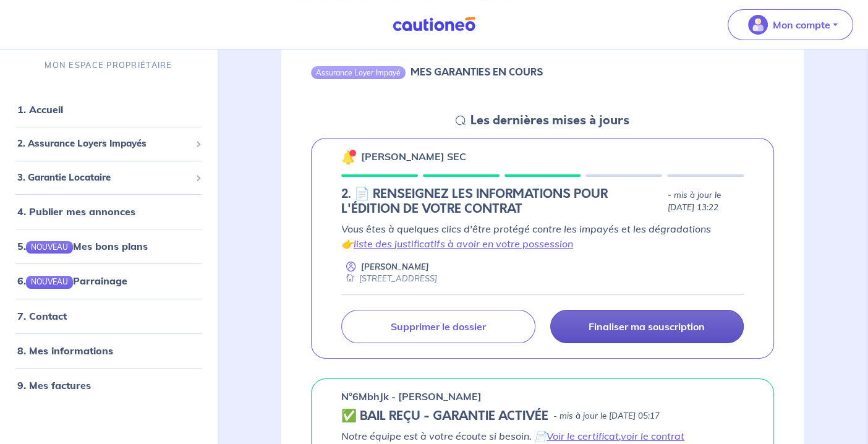 This screenshot has height=444, width=868. I want to click on div: 6.NOUVEAUParrainage, so click(109, 281).